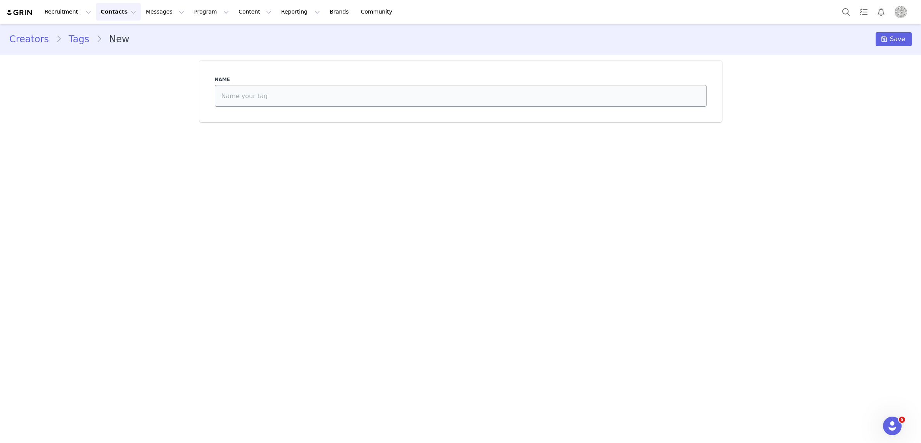 The image size is (921, 443). Describe the element at coordinates (881, 12) in the screenshot. I see `button: Notifications` at that location.